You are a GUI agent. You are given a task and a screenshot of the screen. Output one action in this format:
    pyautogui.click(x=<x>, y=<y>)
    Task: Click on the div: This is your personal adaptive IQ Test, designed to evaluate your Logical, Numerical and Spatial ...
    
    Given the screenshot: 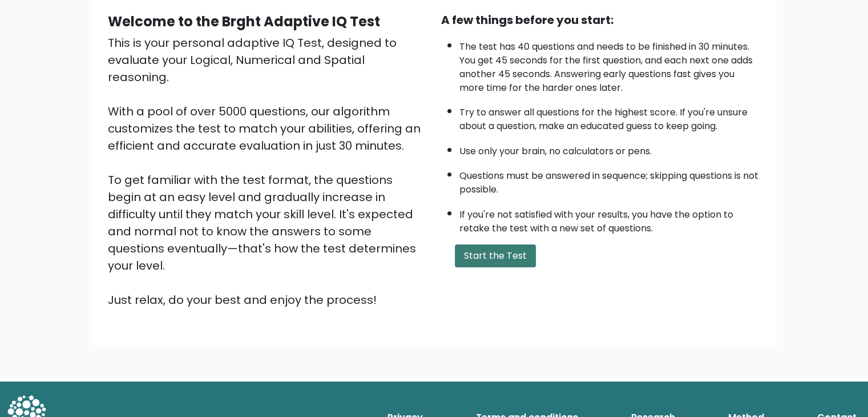 What is the action you would take?
    pyautogui.click(x=268, y=171)
    